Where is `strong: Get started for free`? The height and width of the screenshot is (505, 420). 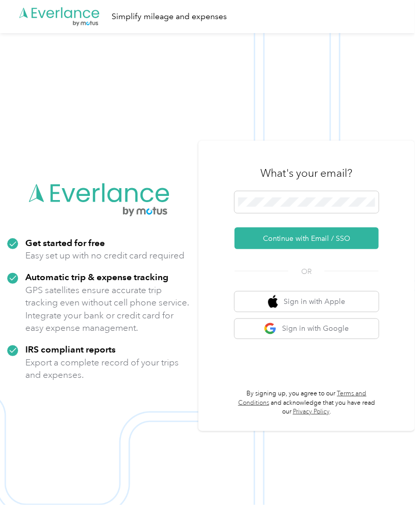
strong: Get started for free is located at coordinates (65, 242).